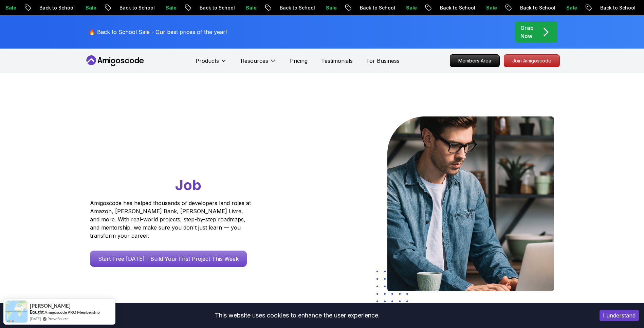 This screenshot has height=328, width=644. What do you see at coordinates (254, 61) in the screenshot?
I see `p: Resources` at bounding box center [254, 61].